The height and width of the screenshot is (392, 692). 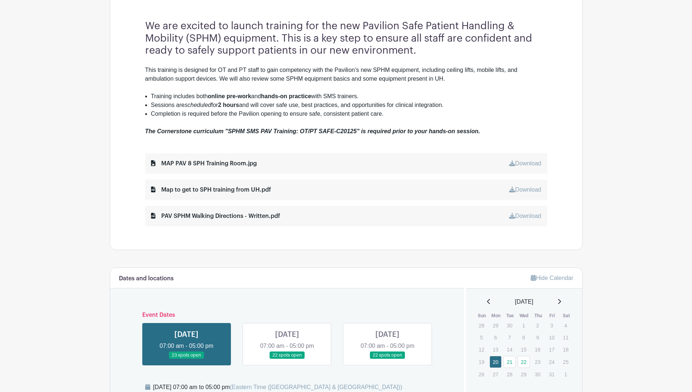 What do you see at coordinates (509, 337) in the screenshot?
I see `p: 7` at bounding box center [509, 337].